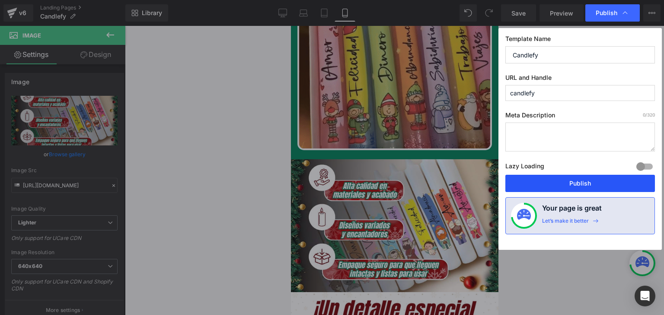  I want to click on label: Template Name, so click(580, 41).